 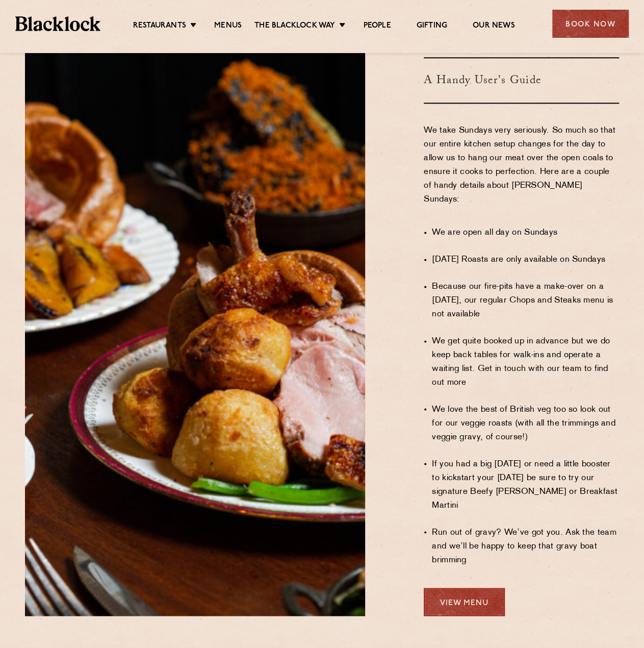 What do you see at coordinates (432, 27) in the screenshot?
I see `a: Gifting` at bounding box center [432, 27].